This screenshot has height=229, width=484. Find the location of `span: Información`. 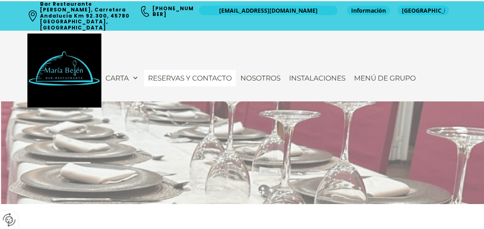

span: Información is located at coordinates (368, 11).